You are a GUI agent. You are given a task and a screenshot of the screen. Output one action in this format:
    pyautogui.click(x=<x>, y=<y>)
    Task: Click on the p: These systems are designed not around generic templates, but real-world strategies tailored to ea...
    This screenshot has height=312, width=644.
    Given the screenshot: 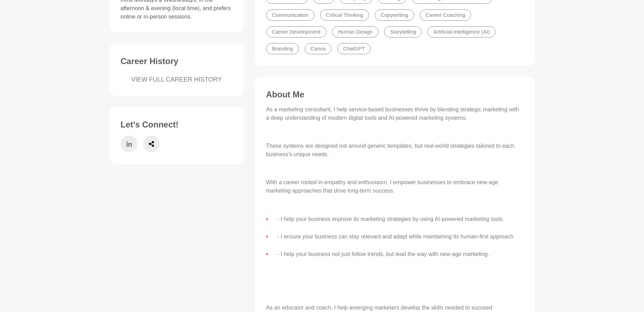 What is the action you would take?
    pyautogui.click(x=395, y=150)
    